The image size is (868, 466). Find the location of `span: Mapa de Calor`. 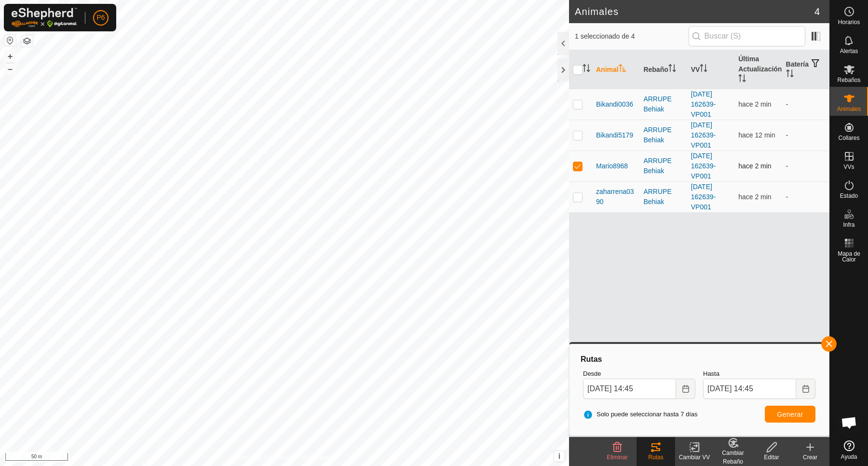

span: Mapa de Calor is located at coordinates (849, 257).